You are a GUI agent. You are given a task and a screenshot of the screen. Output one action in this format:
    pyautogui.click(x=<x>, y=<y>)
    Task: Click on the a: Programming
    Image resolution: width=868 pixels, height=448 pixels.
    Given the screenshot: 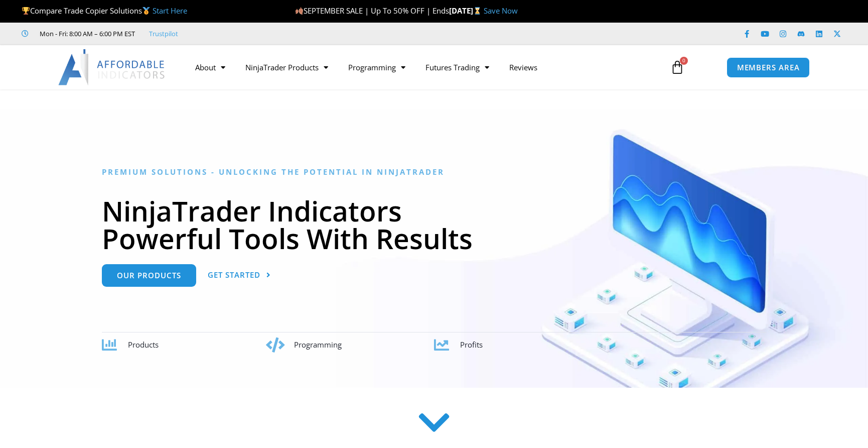 What is the action you would take?
    pyautogui.click(x=377, y=68)
    